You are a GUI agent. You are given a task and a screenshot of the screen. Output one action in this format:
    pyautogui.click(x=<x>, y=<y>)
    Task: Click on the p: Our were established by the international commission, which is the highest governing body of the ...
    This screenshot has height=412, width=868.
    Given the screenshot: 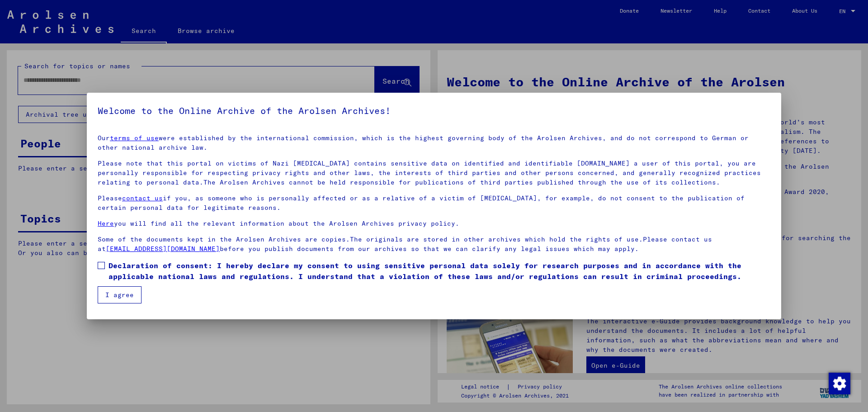 What is the action you would take?
    pyautogui.click(x=434, y=143)
    